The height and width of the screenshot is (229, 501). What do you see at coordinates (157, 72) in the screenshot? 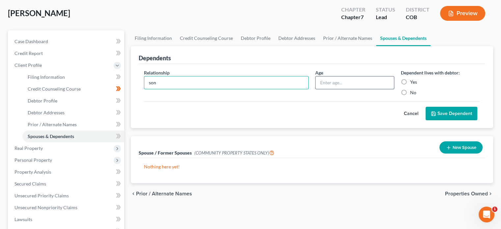
I see `span: Relationship` at bounding box center [157, 72].